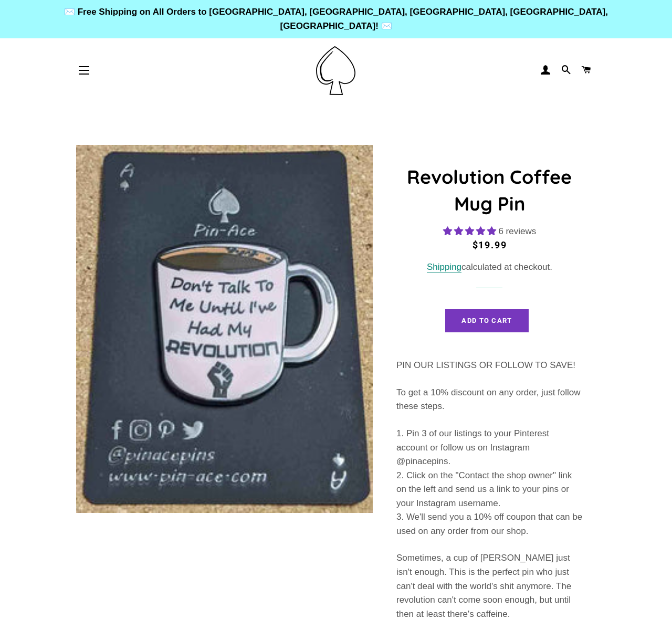 This screenshot has width=672, height=630. I want to click on button: Add to Cart, so click(487, 320).